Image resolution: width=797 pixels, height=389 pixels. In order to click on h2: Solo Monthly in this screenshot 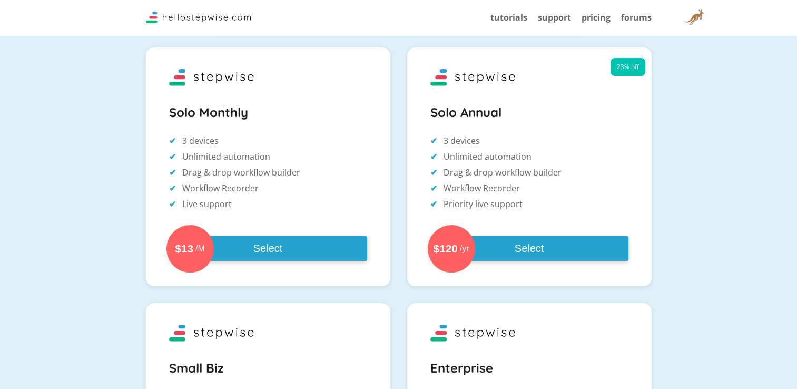, I will do `click(268, 112)`.